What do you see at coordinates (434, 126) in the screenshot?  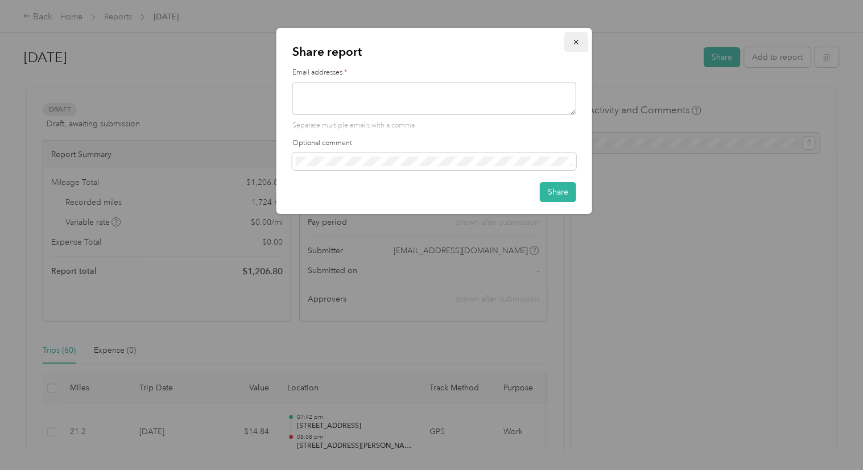 I see `p: Separate multiple emails with a comma` at bounding box center [434, 126].